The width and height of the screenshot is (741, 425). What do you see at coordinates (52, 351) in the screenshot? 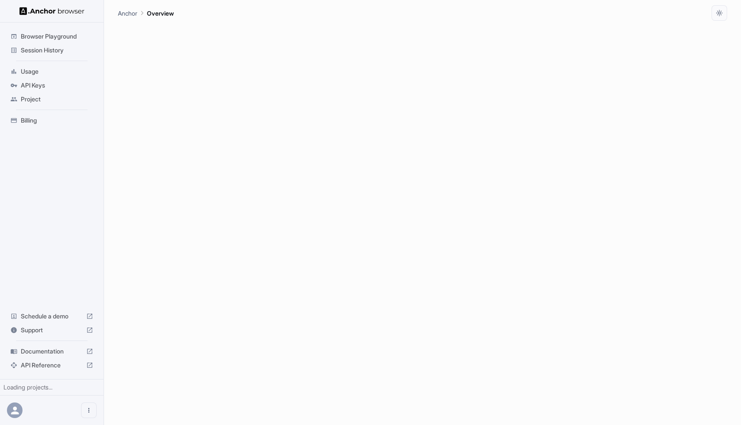
I see `span: Documentation` at bounding box center [52, 351].